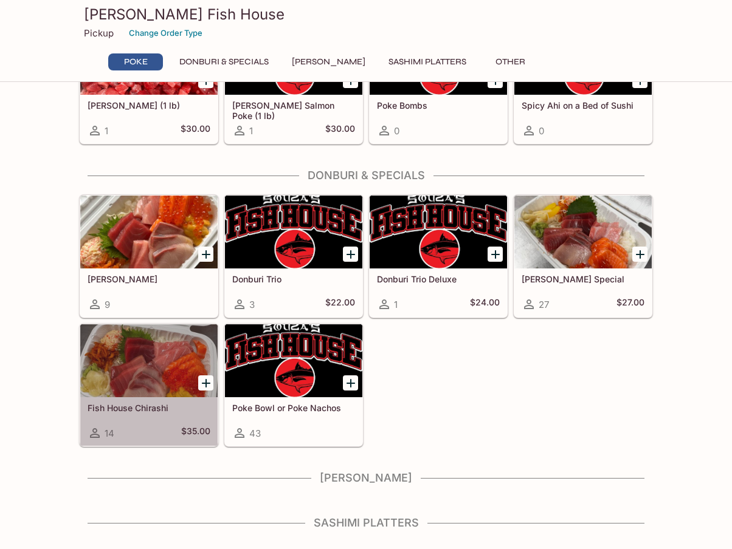 This screenshot has width=732, height=549. Describe the element at coordinates (294, 408) in the screenshot. I see `h5: Poke Bowl or Poke Nachos` at that location.